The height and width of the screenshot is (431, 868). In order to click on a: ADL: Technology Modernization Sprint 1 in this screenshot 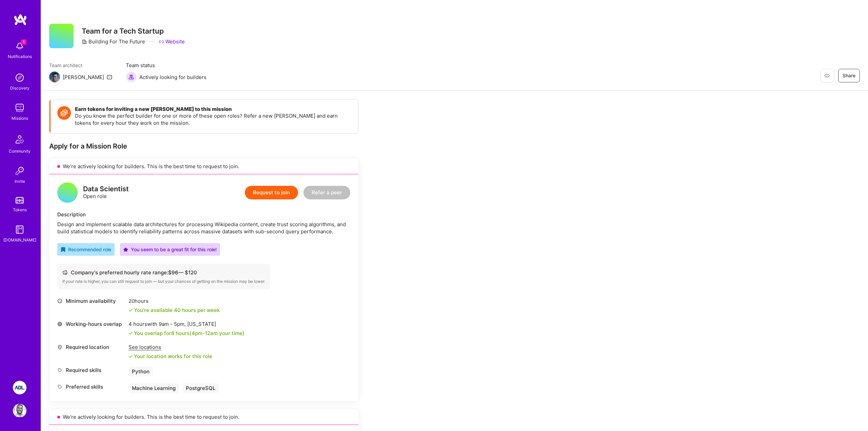, I will do `click(20, 387)`.